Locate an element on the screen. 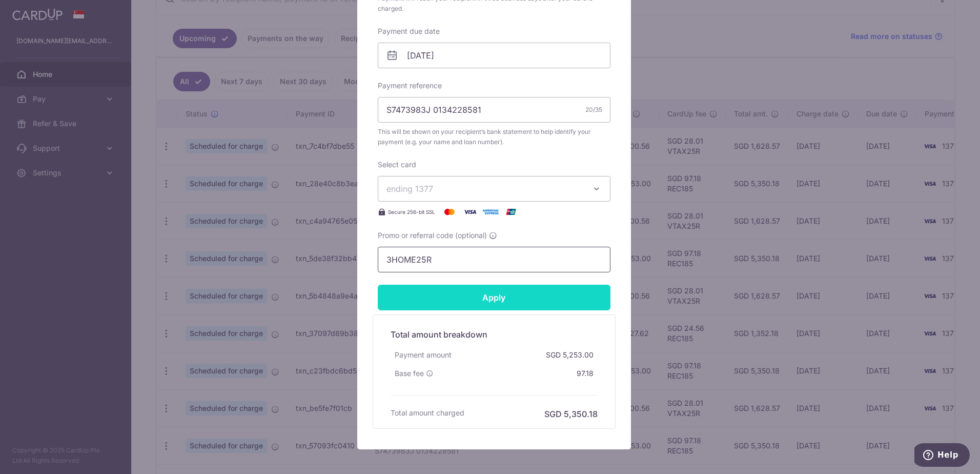  input: Apply is located at coordinates (494, 297).